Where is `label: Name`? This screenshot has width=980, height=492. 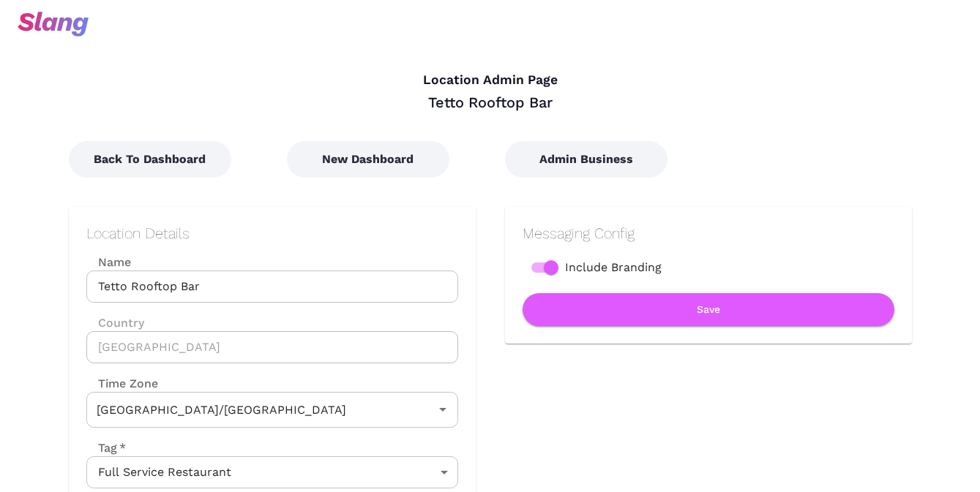 label: Name is located at coordinates (272, 261).